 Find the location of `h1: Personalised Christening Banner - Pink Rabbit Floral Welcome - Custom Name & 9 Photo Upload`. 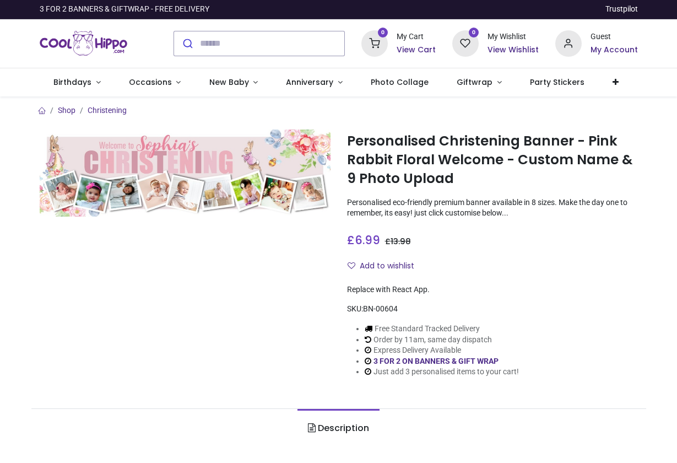

h1: Personalised Christening Banner - Pink Rabbit Floral Welcome - Custom Name & 9 Photo Upload is located at coordinates (492, 160).